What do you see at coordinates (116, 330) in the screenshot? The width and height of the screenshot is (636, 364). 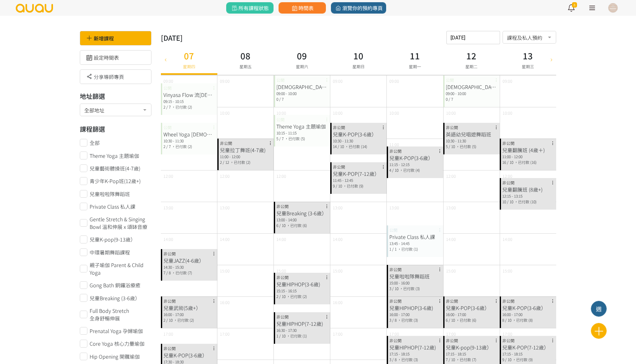 I see `span: Prenatal Yoga 孕婦瑜伽` at bounding box center [116, 330].